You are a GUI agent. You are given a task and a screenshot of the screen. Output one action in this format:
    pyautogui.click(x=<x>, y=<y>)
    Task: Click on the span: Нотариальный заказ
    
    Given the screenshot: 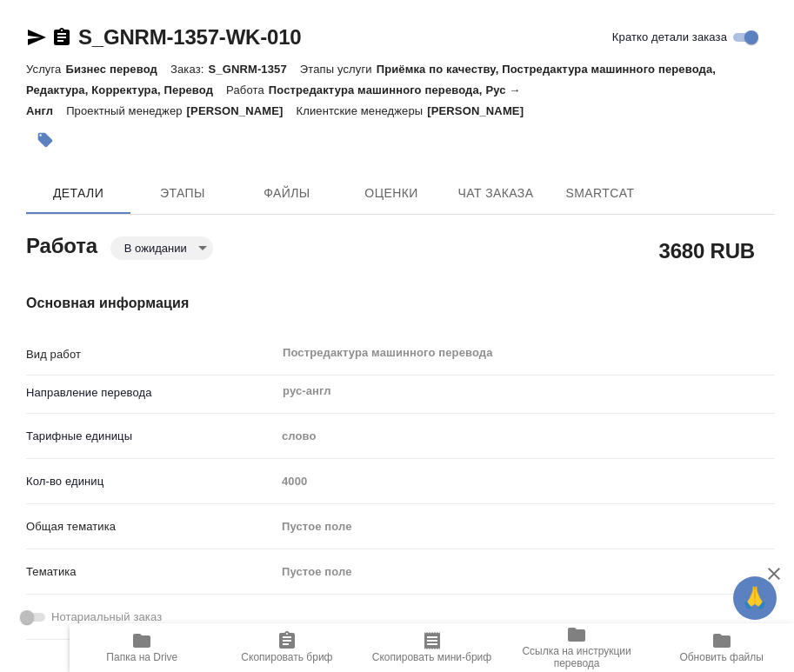 What is the action you would take?
    pyautogui.click(x=106, y=618)
    